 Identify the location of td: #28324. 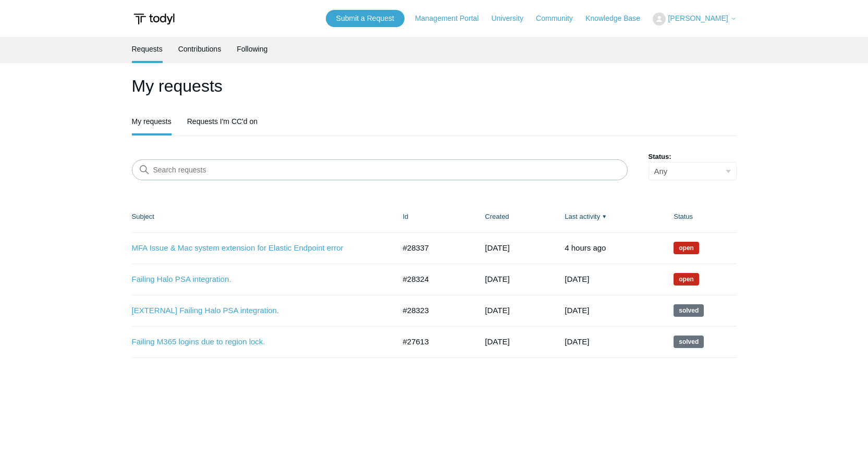
(434, 279).